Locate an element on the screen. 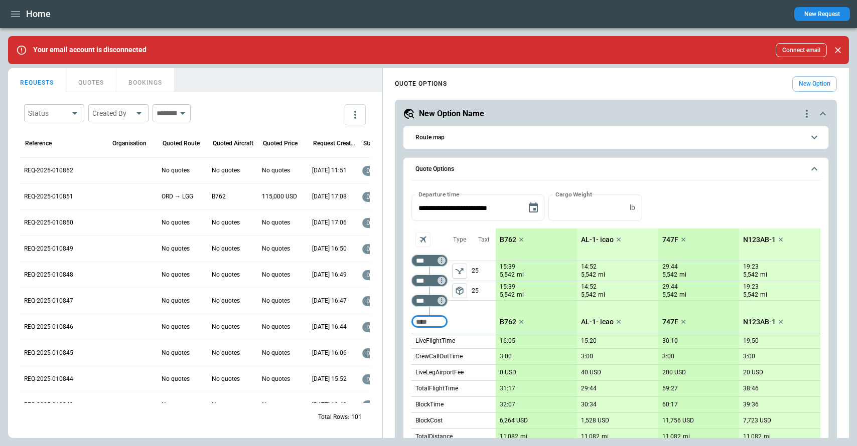  h6: Route map is located at coordinates (430, 137).